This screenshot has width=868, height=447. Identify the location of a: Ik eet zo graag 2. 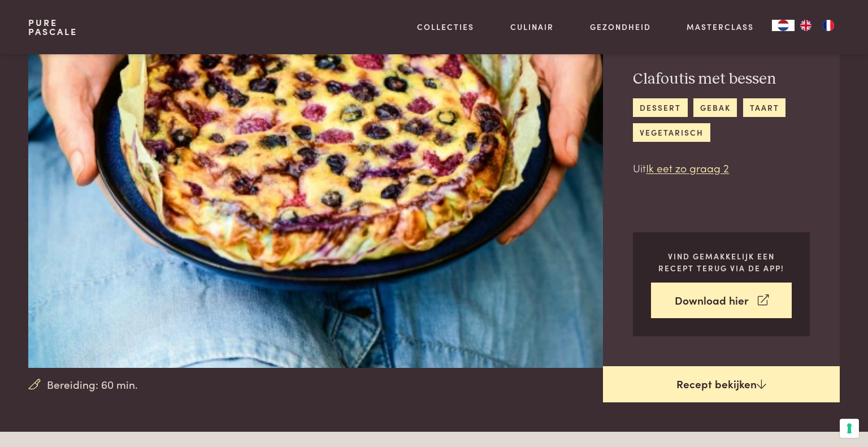
(687, 167).